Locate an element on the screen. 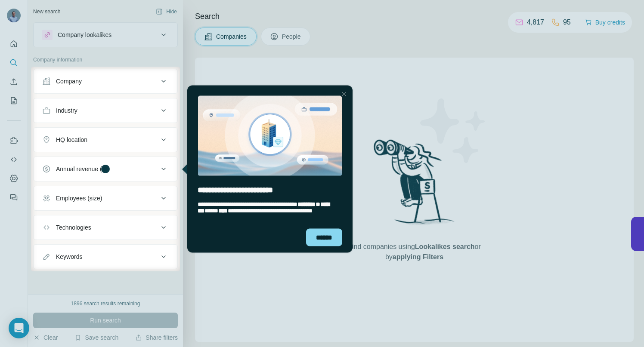  div: Technologies is located at coordinates (74, 228).